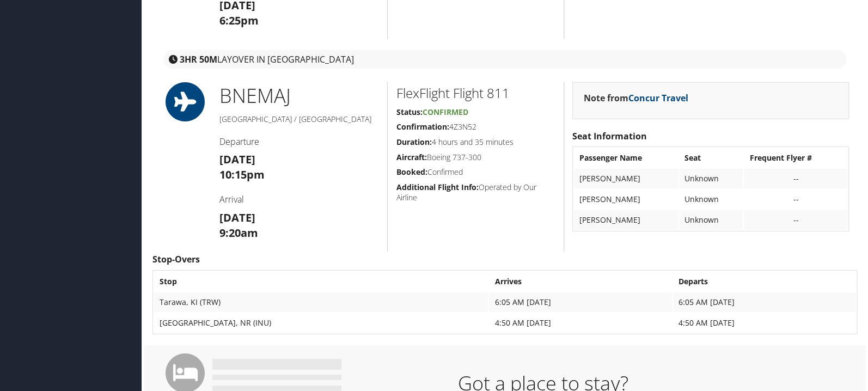 The image size is (868, 391). Describe the element at coordinates (475, 93) in the screenshot. I see `h2: FlexFlight Flight 811` at that location.